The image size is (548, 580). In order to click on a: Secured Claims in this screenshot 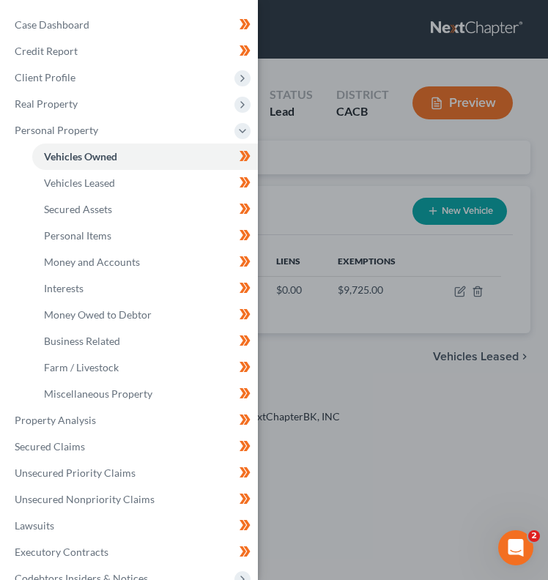, I will do `click(130, 447)`.